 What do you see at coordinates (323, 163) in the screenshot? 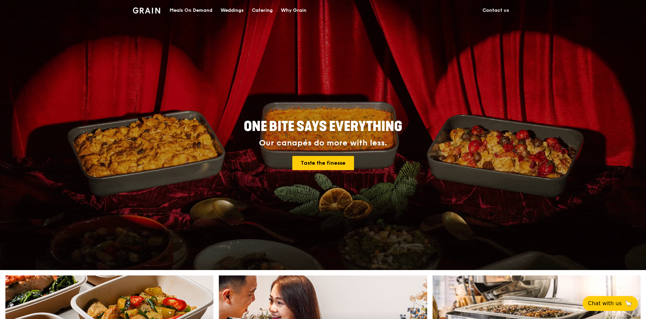
I see `a: Taste the finesse` at bounding box center [323, 163].